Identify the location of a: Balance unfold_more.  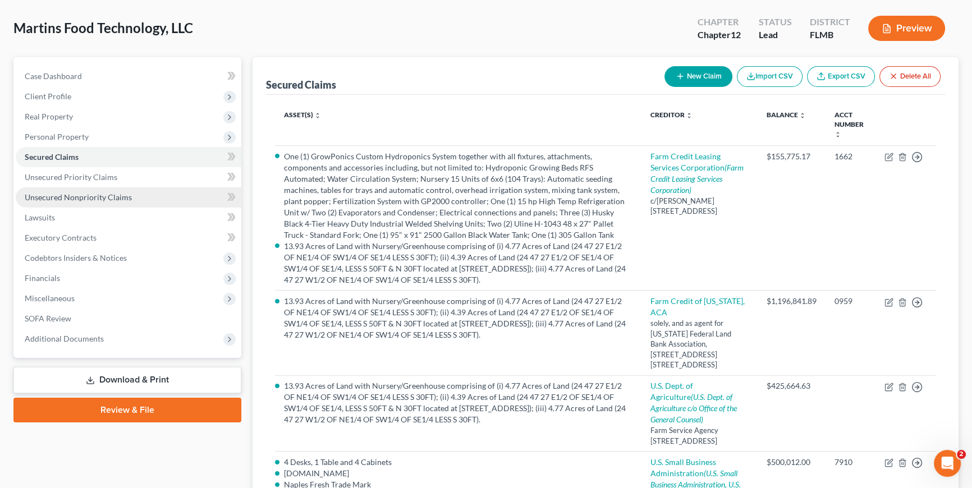
(786, 114).